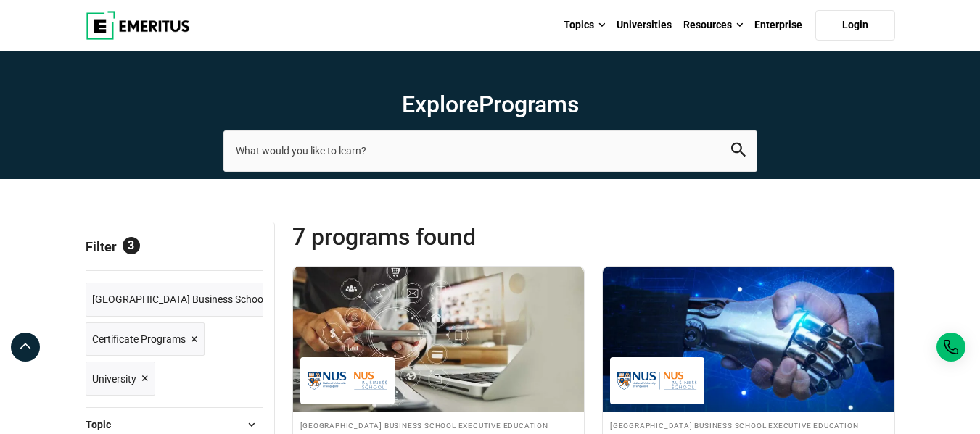 The height and width of the screenshot is (434, 980). I want to click on button: search, so click(738, 151).